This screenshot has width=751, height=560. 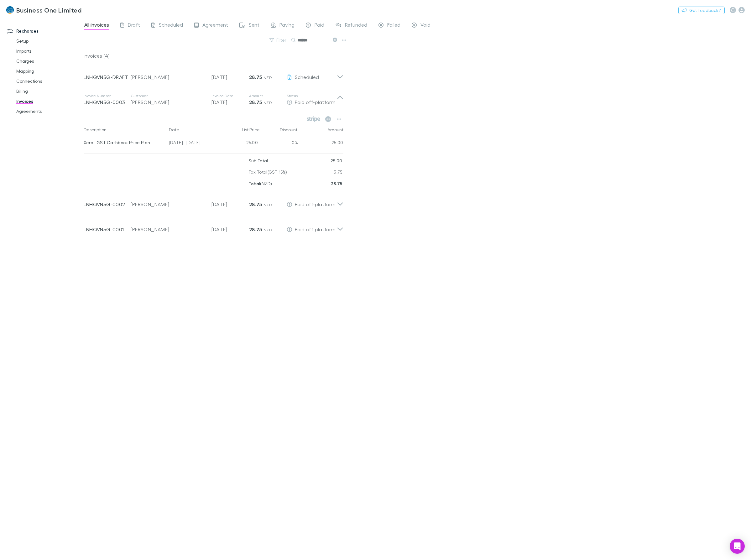 I want to click on span: Void, so click(x=426, y=26).